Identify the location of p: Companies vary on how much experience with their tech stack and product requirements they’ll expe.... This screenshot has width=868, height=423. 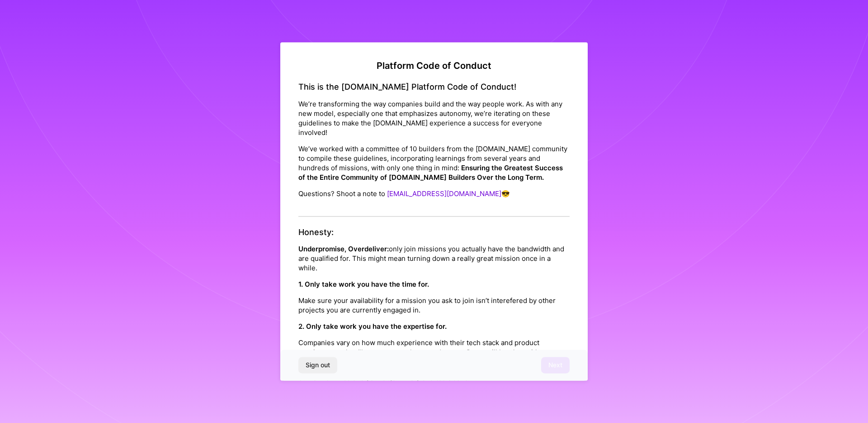
(434, 352).